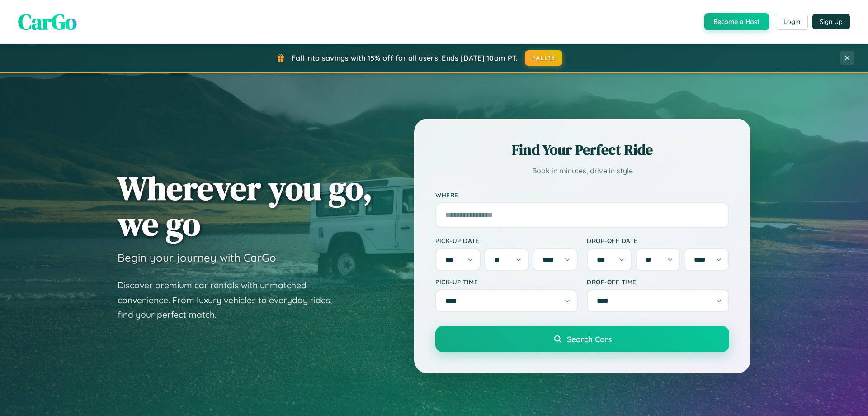 The height and width of the screenshot is (416, 868). Describe the element at coordinates (737, 22) in the screenshot. I see `button: Become a Host` at that location.